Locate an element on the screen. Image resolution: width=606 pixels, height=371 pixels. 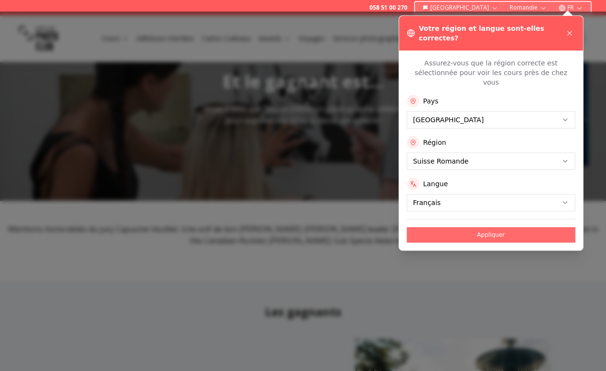
button: Appliquer is located at coordinates (491, 235).